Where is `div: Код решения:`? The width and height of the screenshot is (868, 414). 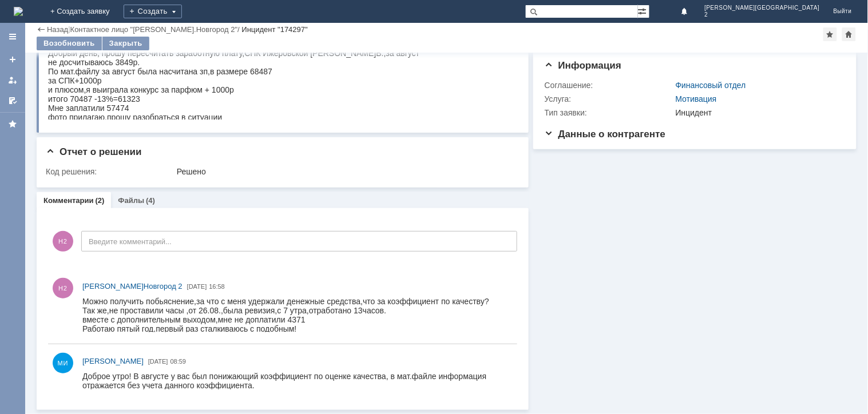 div: Код решения: is located at coordinates (109, 171).